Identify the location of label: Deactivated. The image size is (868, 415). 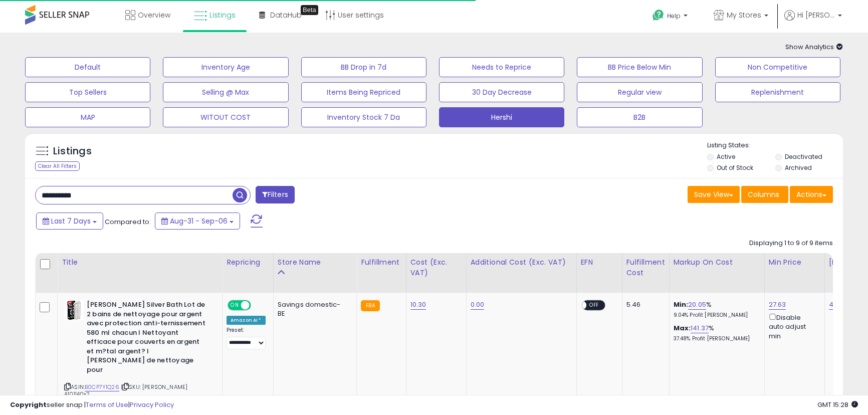
(803, 156).